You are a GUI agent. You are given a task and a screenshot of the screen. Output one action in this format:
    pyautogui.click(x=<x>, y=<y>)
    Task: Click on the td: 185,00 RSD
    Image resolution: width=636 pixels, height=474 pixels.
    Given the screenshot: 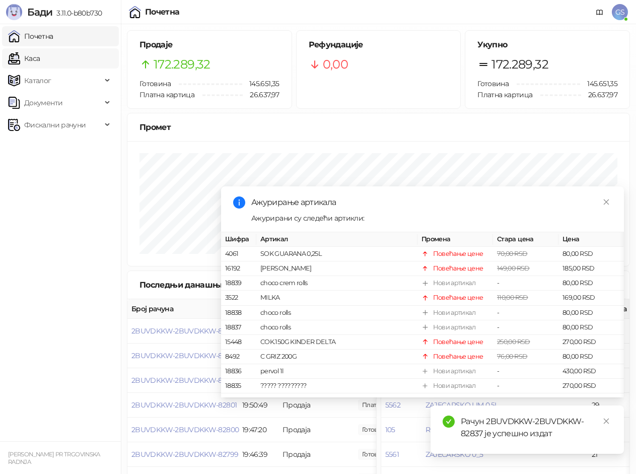 What is the action you would take?
    pyautogui.click(x=591, y=268)
    